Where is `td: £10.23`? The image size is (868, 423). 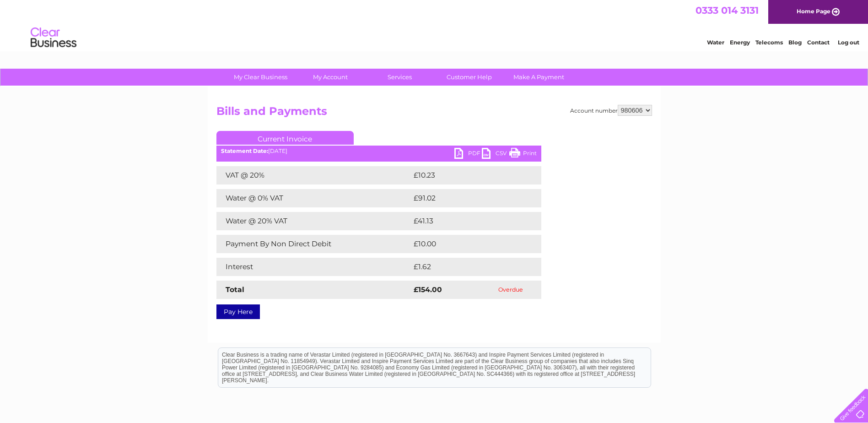 td: £10.23 is located at coordinates (467, 175).